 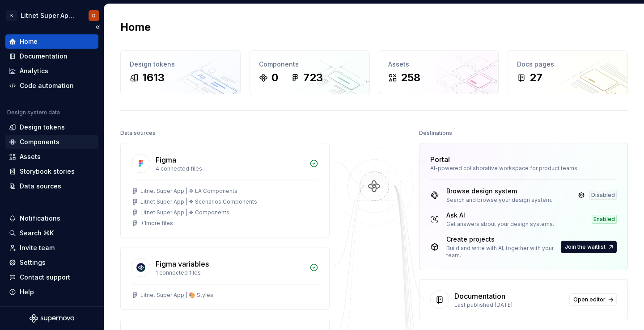 I want to click on div: Browse design system, so click(x=499, y=192).